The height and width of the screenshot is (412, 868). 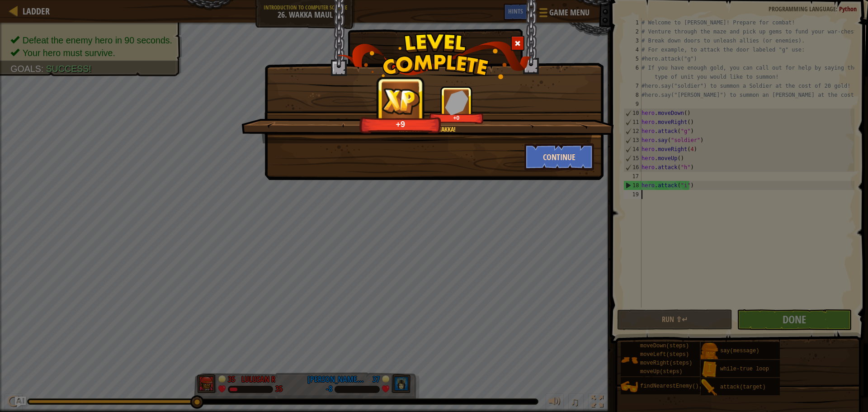 I want to click on img: reward_icon_gems.png, so click(x=457, y=102).